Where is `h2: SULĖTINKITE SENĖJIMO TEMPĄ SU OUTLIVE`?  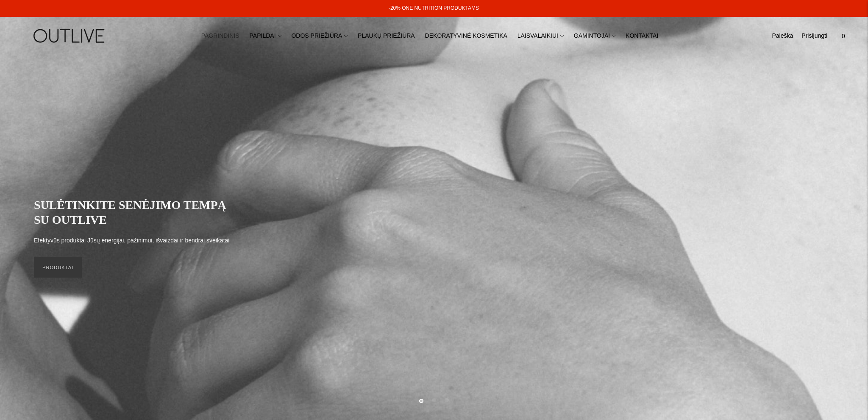
h2: SULĖTINKITE SENĖJIMO TEMPĄ SU OUTLIVE is located at coordinates (136, 212).